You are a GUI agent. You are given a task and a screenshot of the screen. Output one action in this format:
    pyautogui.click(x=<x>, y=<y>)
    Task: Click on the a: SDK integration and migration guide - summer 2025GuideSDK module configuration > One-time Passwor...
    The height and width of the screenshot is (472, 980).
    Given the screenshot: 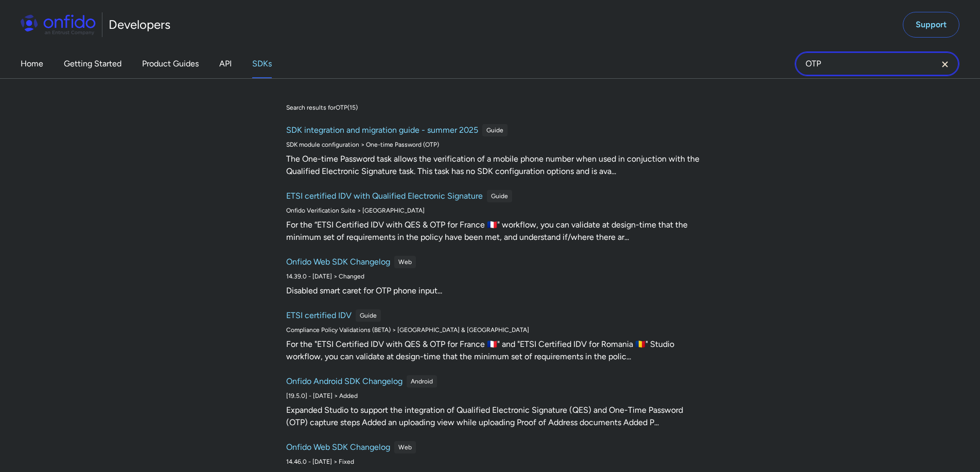 What is the action you would take?
    pyautogui.click(x=494, y=151)
    